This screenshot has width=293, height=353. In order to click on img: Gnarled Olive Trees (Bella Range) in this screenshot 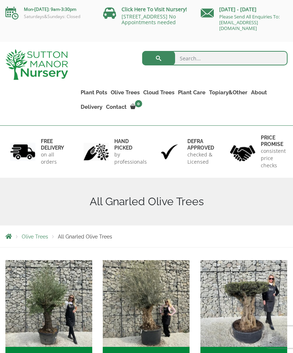, I will do `click(49, 304)`.